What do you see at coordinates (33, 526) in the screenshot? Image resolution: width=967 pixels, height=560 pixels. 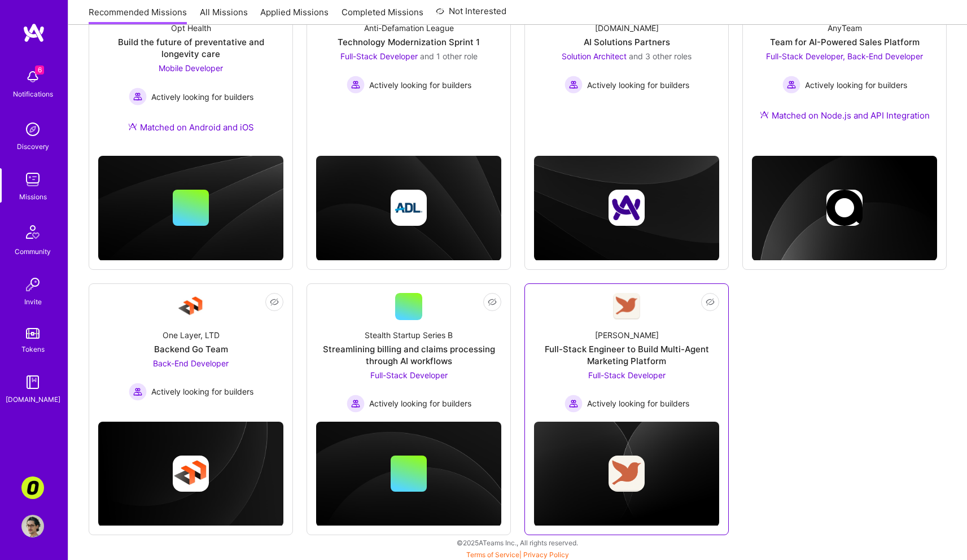 I see `a: User Avatar` at bounding box center [33, 526].